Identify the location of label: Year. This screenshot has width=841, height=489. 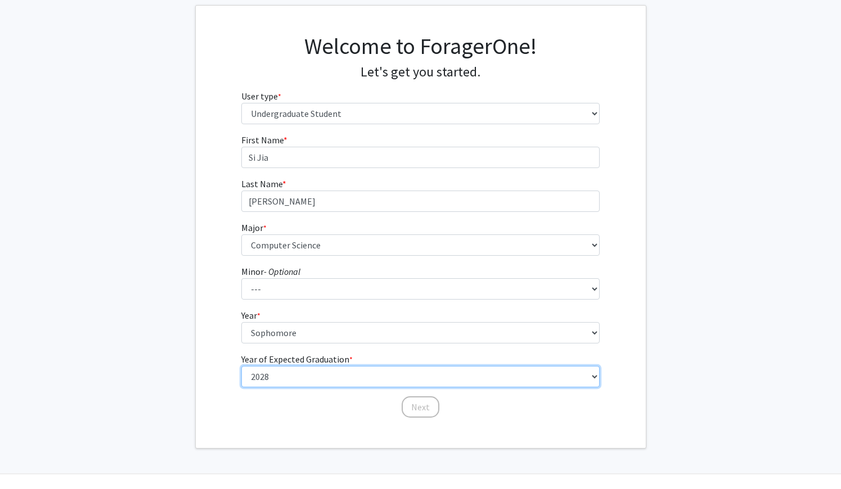
(251, 315).